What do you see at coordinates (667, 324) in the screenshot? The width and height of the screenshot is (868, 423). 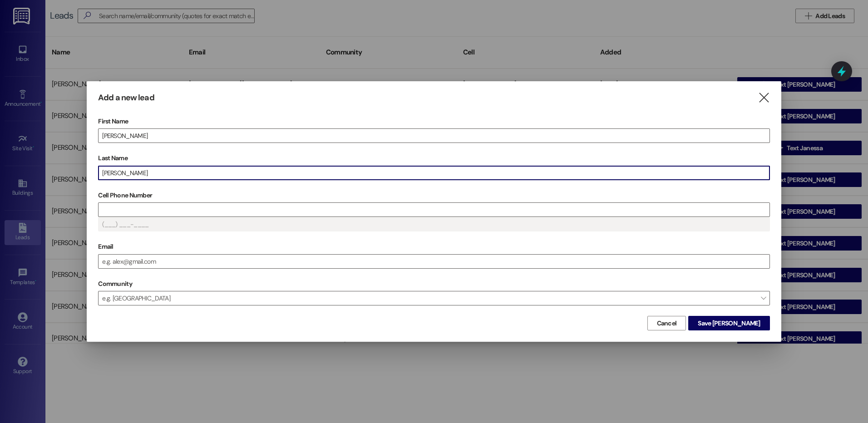 I see `button: Cancel` at bounding box center [667, 324].